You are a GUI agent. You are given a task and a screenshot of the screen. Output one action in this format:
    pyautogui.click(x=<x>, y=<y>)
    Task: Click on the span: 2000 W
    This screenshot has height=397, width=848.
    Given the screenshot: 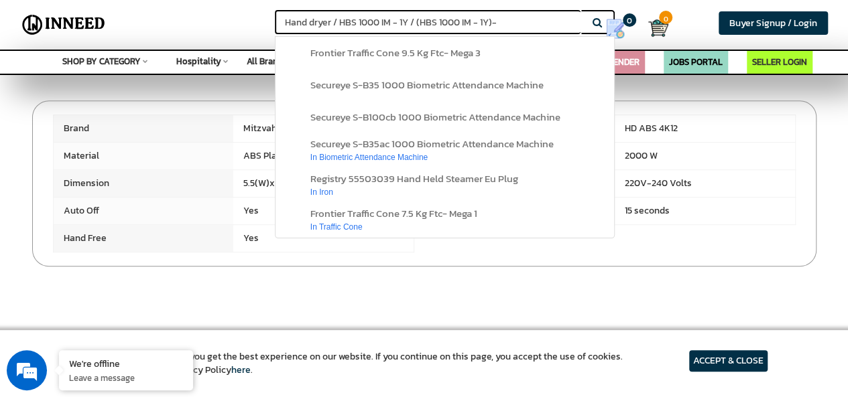 What is the action you would take?
    pyautogui.click(x=704, y=156)
    